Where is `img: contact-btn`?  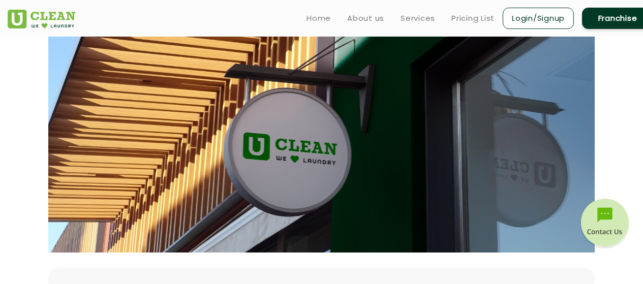 img: contact-btn is located at coordinates (605, 224).